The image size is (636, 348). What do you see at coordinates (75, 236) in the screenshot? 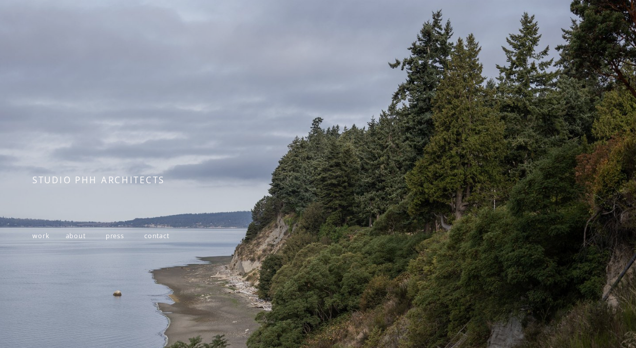
I see `span: about` at bounding box center [75, 236].